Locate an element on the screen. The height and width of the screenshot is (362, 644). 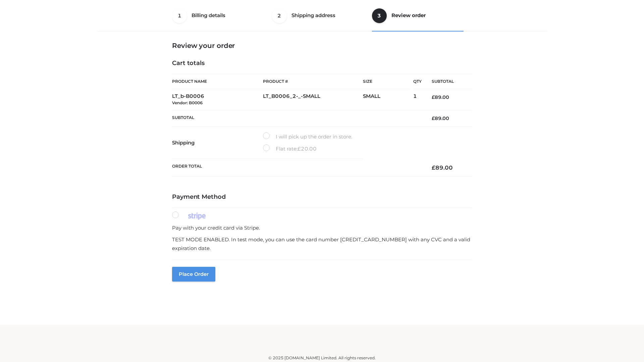
h3: Review your order is located at coordinates (322, 46).